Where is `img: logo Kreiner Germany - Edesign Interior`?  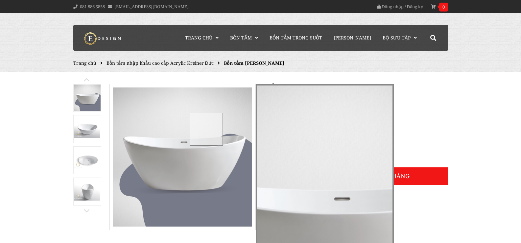 img: logo Kreiner Germany - Edesign Interior is located at coordinates (103, 38).